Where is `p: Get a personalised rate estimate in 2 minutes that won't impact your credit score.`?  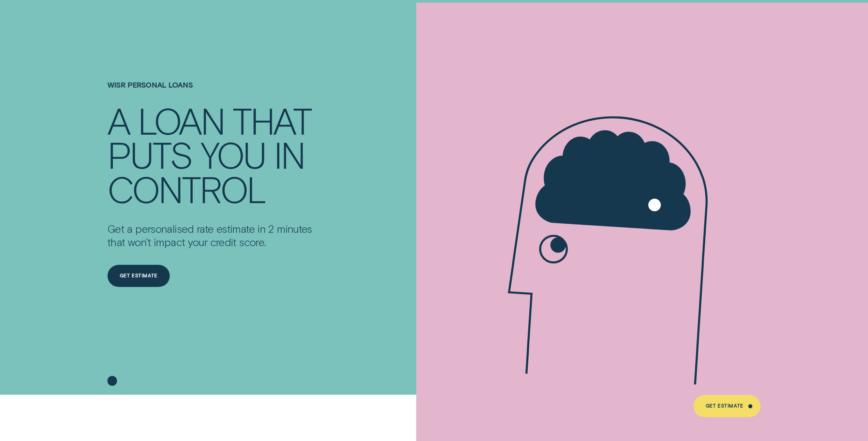 p: Get a personalised rate estimate in 2 minutes that won't impact your credit score. is located at coordinates (214, 235).